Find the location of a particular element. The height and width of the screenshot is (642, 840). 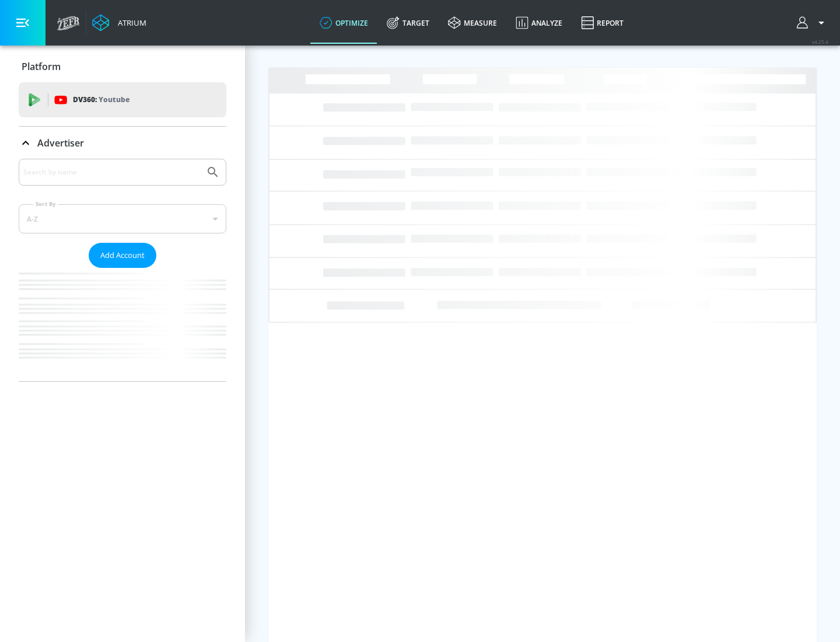

div: A-Z is located at coordinates (122, 218).